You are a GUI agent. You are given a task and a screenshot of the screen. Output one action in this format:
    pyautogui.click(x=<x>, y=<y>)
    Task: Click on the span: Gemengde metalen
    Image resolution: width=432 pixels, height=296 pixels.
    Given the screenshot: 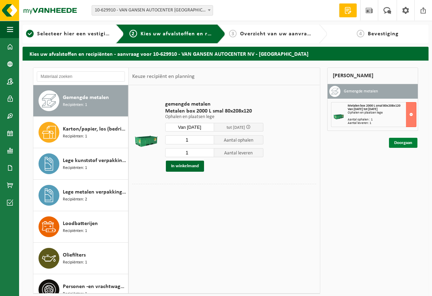 What is the action you would take?
    pyautogui.click(x=86, y=98)
    